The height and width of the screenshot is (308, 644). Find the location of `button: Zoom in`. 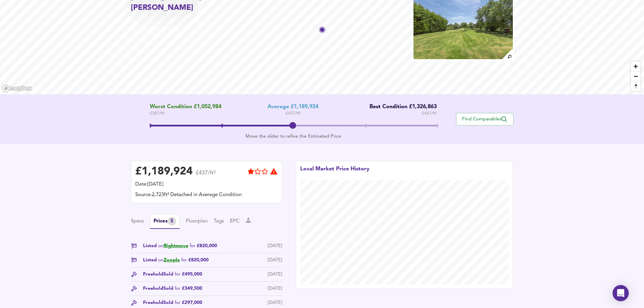

button: Zoom in is located at coordinates (636, 66).